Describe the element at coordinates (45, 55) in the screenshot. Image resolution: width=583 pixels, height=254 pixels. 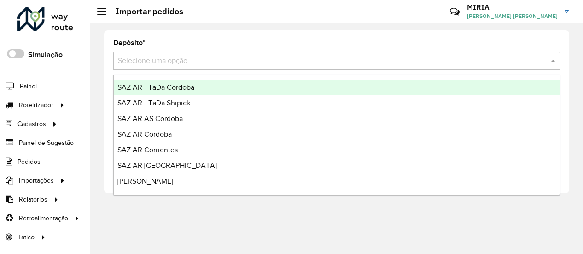
I see `label: Simulação` at that location.